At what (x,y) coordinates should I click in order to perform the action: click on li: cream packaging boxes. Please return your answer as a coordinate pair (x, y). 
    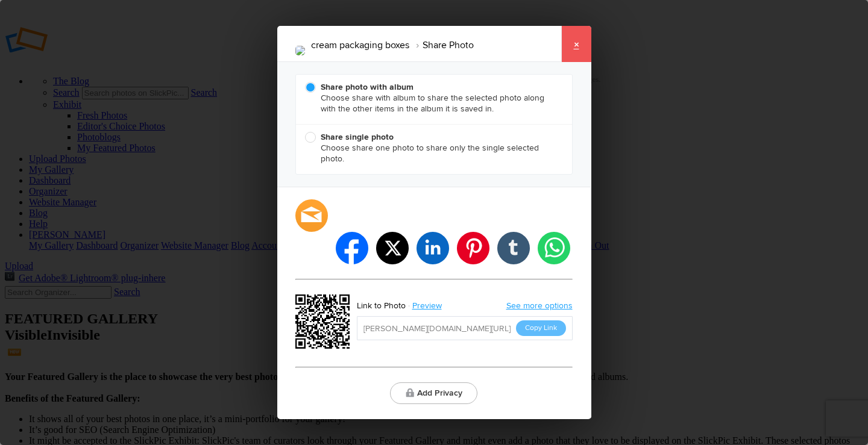
    Looking at the image, I should click on (360, 46).